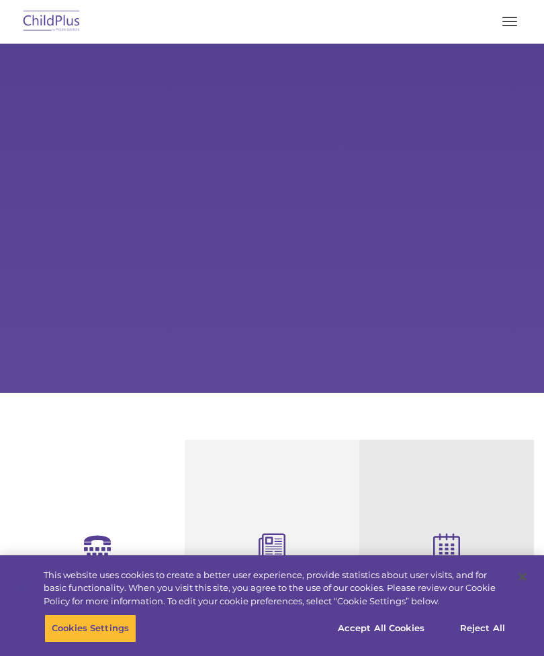 The width and height of the screenshot is (544, 656). I want to click on button: Close, so click(522, 577).